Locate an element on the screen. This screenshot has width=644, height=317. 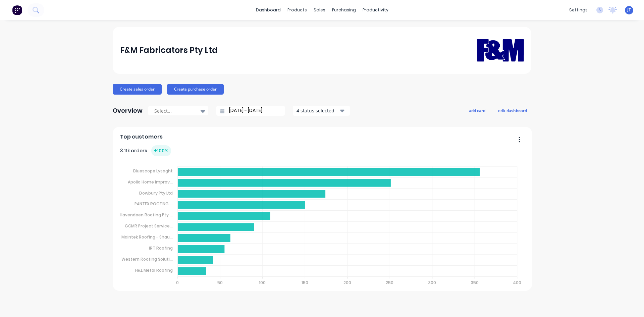
div: + 100 % is located at coordinates (161, 150).